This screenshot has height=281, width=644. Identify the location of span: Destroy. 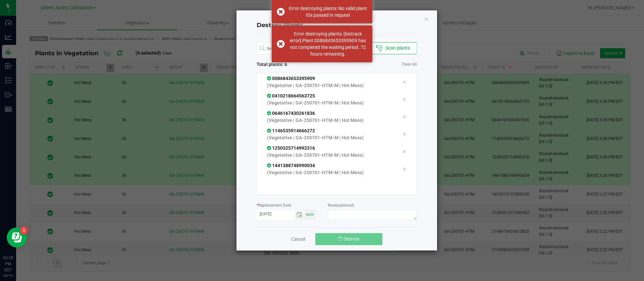
(351, 239).